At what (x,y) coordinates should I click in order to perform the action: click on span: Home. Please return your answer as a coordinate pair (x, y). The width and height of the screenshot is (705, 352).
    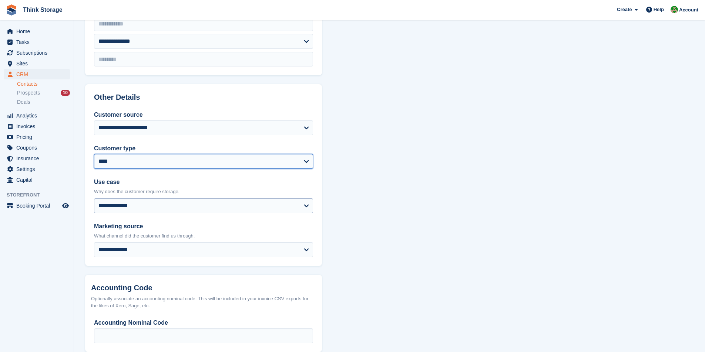
    Looking at the image, I should click on (38, 31).